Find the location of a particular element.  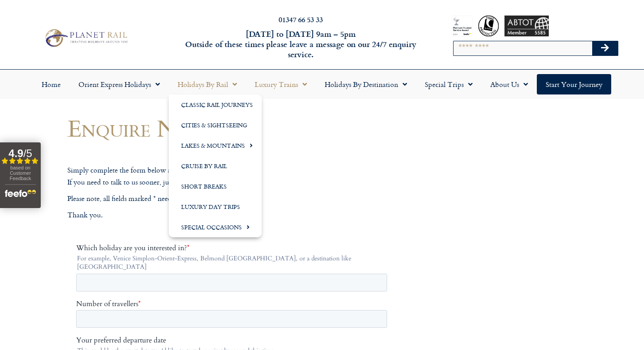

span: Your last name is located at coordinates (180, 203).